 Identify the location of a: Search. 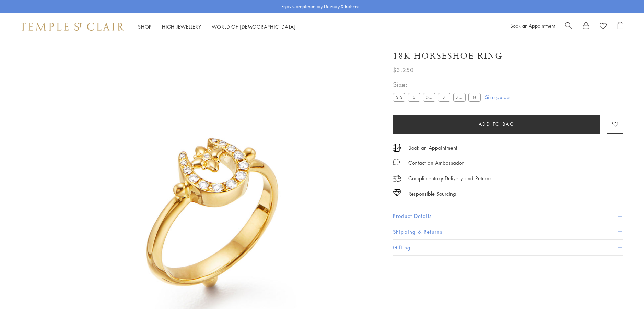
(569, 27).